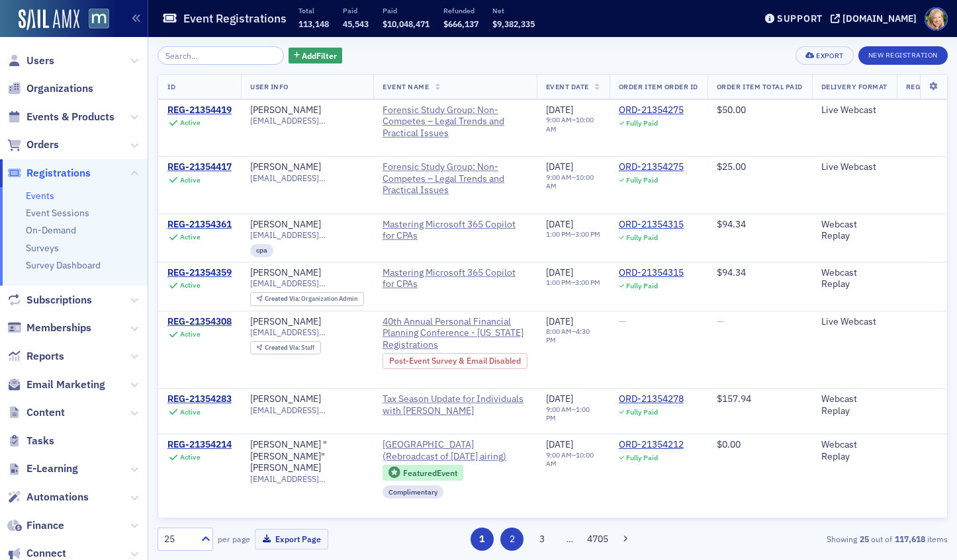 The height and width of the screenshot is (560, 957). Describe the element at coordinates (567, 87) in the screenshot. I see `span: Event Date` at that location.